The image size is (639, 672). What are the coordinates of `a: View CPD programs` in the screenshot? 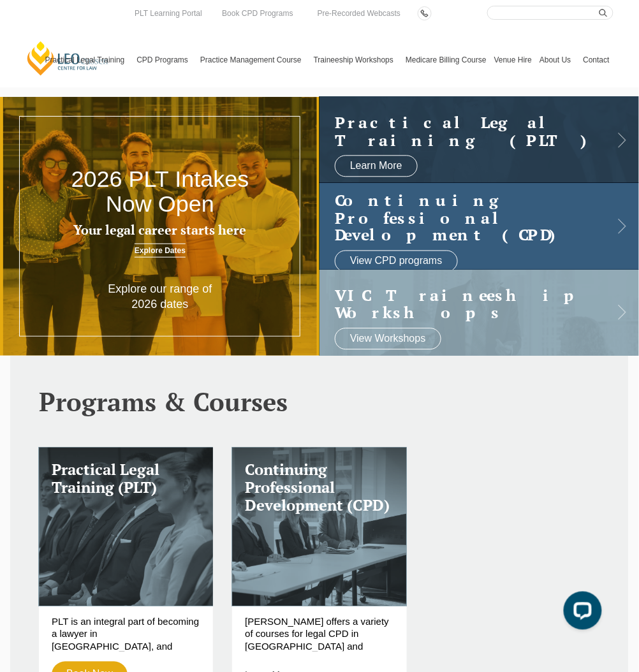 It's located at (396, 261).